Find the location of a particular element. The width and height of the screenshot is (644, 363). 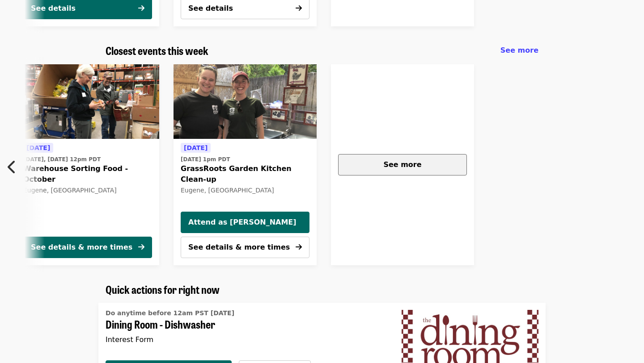

button: See more is located at coordinates (402, 165).